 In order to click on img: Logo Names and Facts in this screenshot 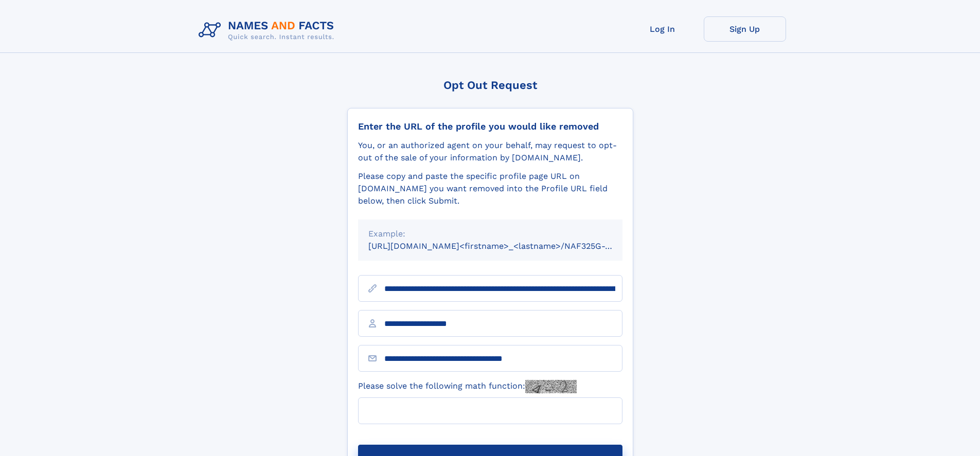, I will do `click(269, 30)`.